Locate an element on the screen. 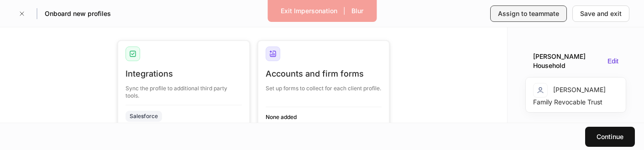 The width and height of the screenshot is (644, 150). div: Sync the profile to additional third party tools. is located at coordinates (184, 89).